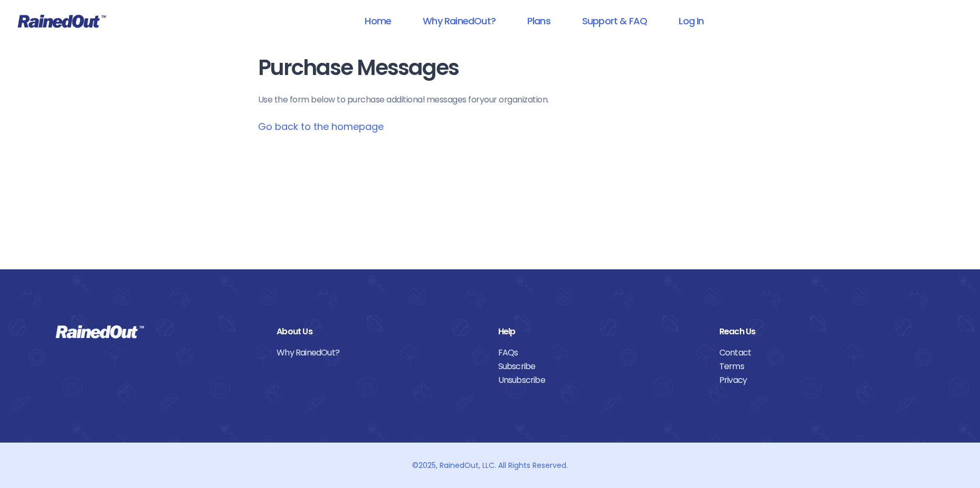  Describe the element at coordinates (614, 21) in the screenshot. I see `a: Support & FAQ` at that location.